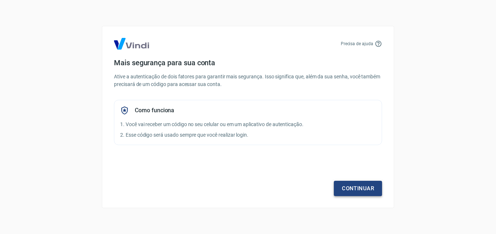 The width and height of the screenshot is (496, 234). Describe the element at coordinates (248, 81) in the screenshot. I see `p: Ative a autenticação de dois fatores para garantir mais segurança. Isso significa que, além da su...` at that location.